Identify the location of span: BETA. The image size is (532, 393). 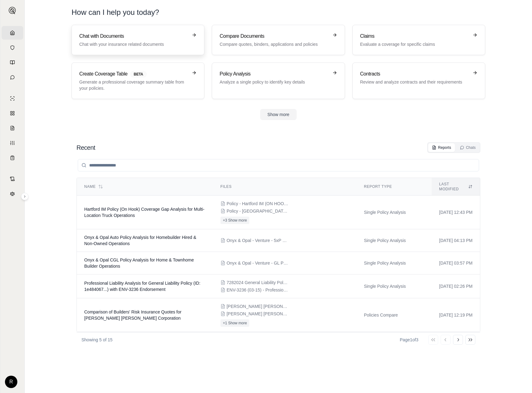
(138, 74).